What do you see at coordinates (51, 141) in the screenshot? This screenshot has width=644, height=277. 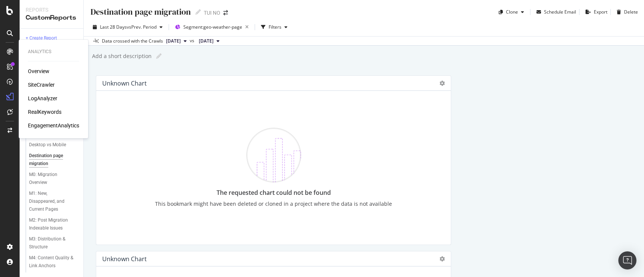 I see `div: Core Web Vitals: Desktop vs Mobile` at bounding box center [51, 141].